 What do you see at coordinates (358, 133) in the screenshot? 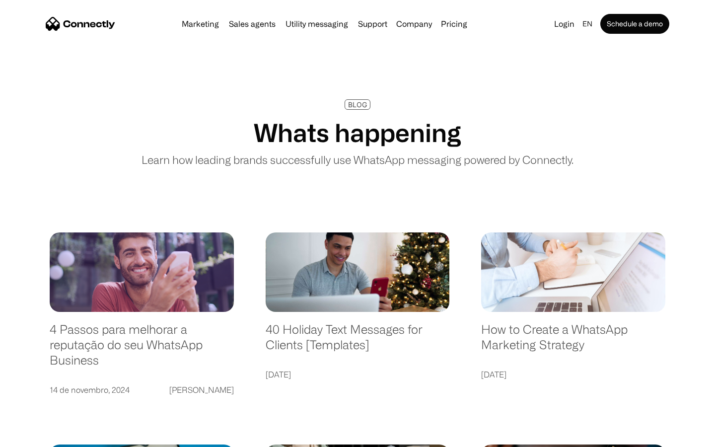
I see `h1: Whats happening` at bounding box center [358, 133].